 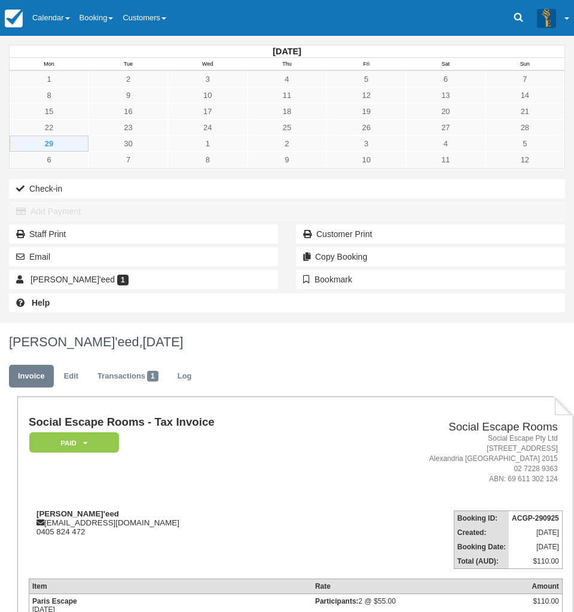 I want to click on img: checkfront-main-nav-mini-logo.png, so click(x=14, y=19).